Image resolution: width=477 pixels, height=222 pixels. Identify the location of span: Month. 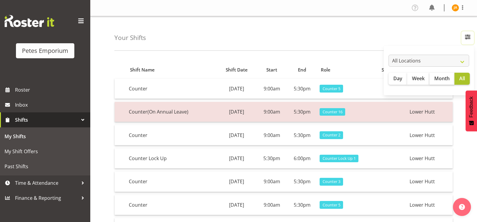
(441, 78).